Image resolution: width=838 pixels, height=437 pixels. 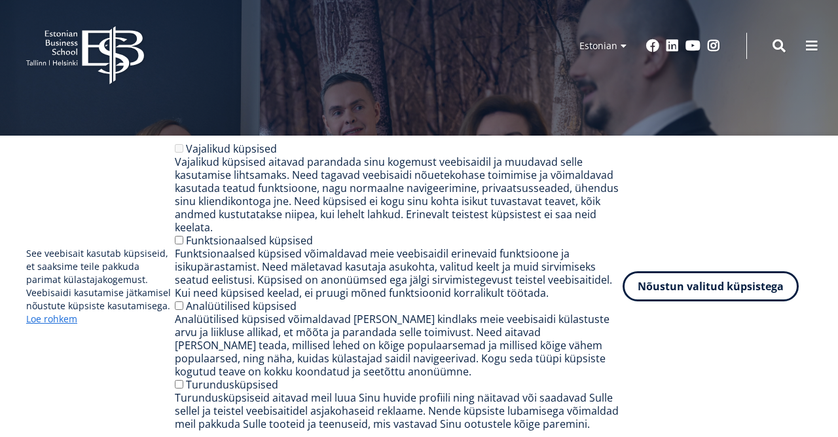 I want to click on button: Nõustun valitud küpsistega, so click(x=710, y=286).